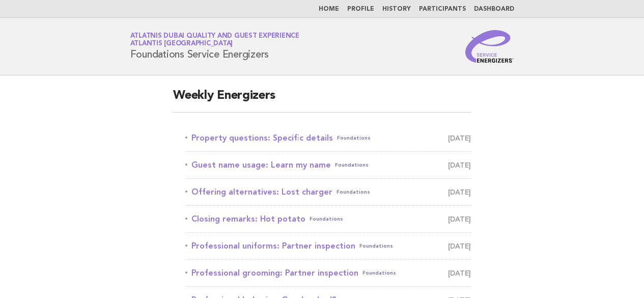  I want to click on a: Home, so click(329, 9).